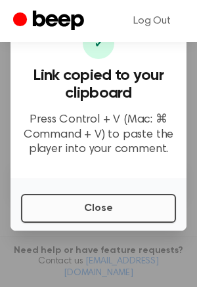 This screenshot has width=197, height=287. I want to click on a: Log Out, so click(151, 21).